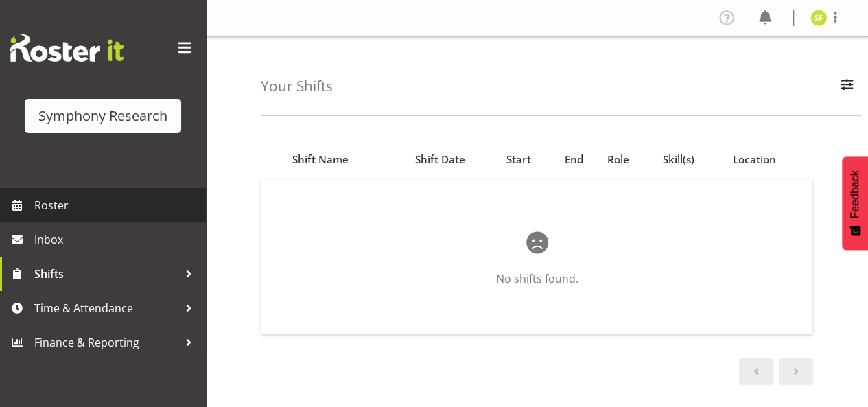  Describe the element at coordinates (297, 86) in the screenshot. I see `h4: Your Shifts` at that location.